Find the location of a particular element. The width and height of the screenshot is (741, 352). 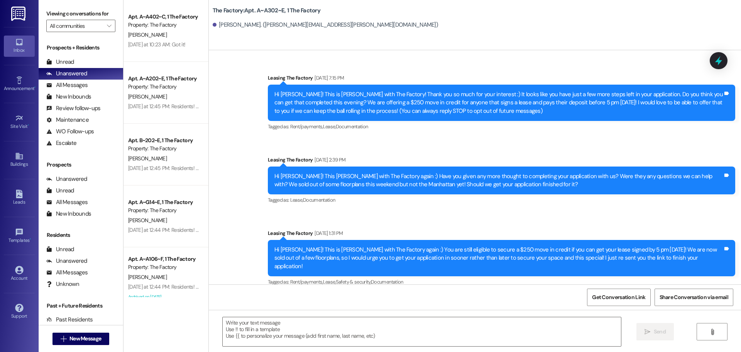

div: Past Residents is located at coordinates (69, 319).